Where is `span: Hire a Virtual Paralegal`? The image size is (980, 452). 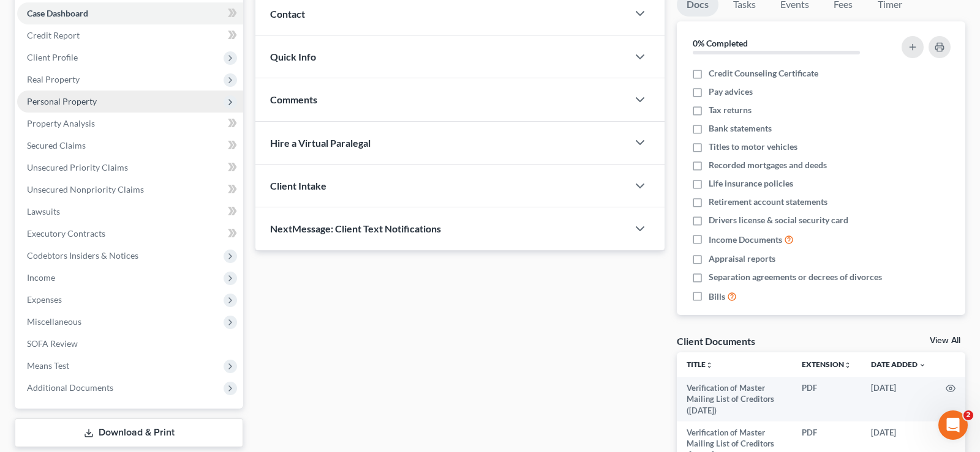 span: Hire a Virtual Paralegal is located at coordinates (320, 143).